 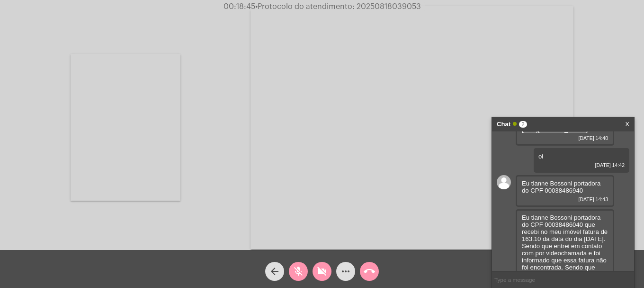 I want to click on span: 00:18:45, so click(x=239, y=7).